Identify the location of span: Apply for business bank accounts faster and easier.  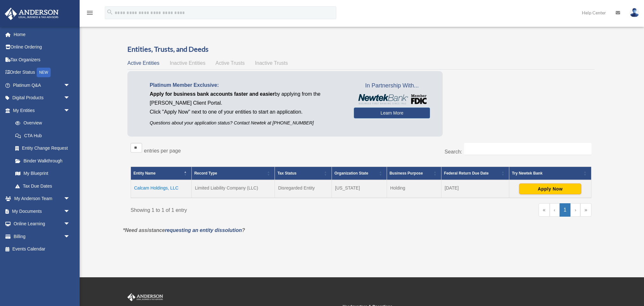
(212, 94).